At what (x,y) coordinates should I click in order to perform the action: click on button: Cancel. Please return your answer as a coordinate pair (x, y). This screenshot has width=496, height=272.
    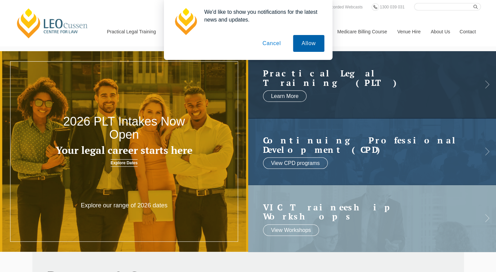
    Looking at the image, I should click on (271, 43).